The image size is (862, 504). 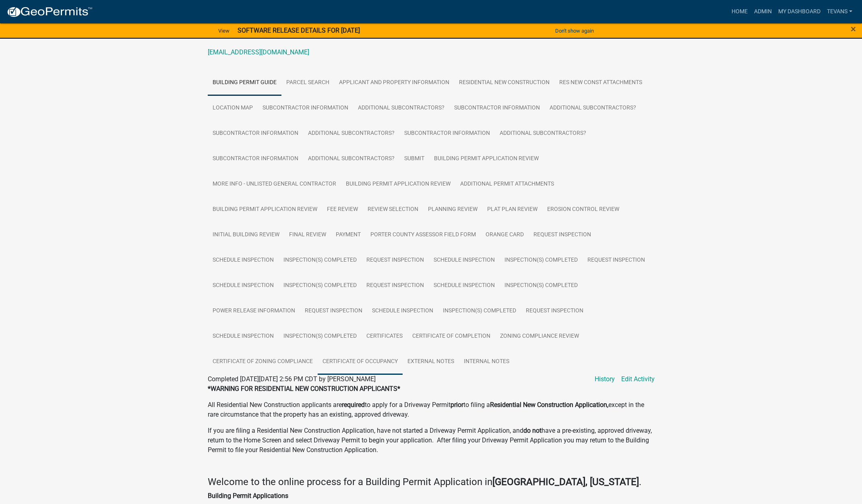 I want to click on a: Plat Plan Review, so click(x=512, y=210).